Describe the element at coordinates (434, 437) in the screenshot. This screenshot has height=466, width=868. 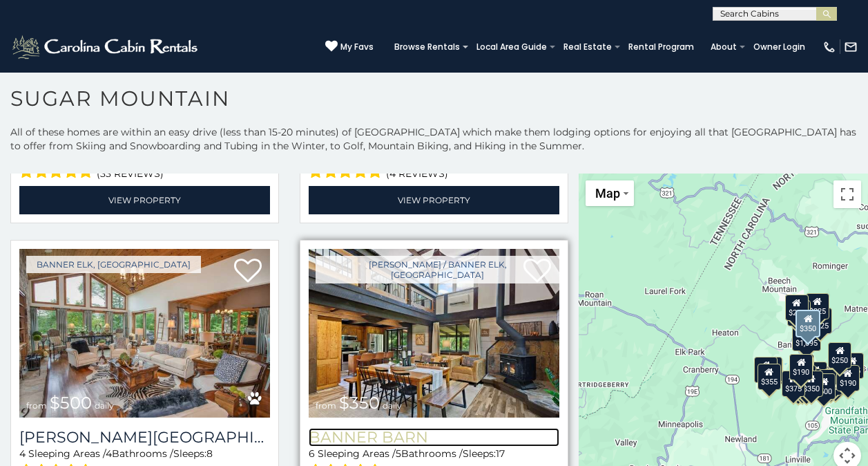
I see `h3: Banner Barn` at that location.